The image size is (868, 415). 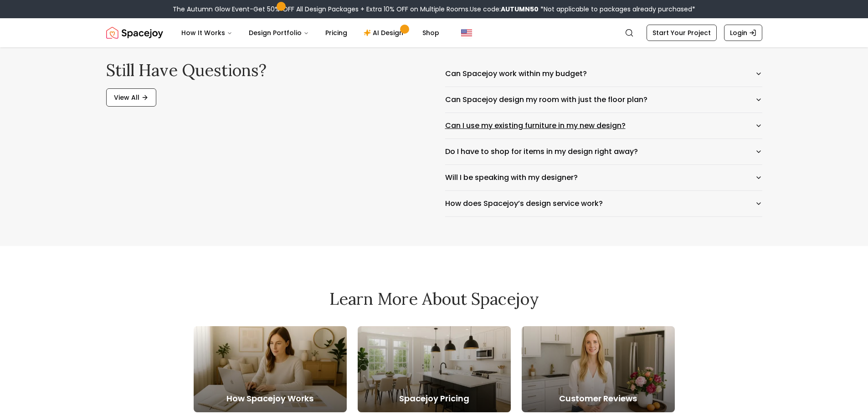 I want to click on h5: Customer Reviews, so click(x=598, y=399).